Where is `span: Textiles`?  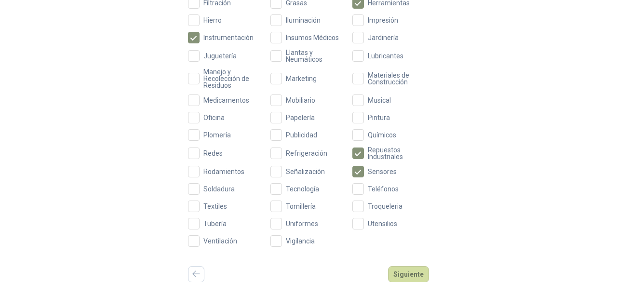
span: Textiles is located at coordinates (215, 206).